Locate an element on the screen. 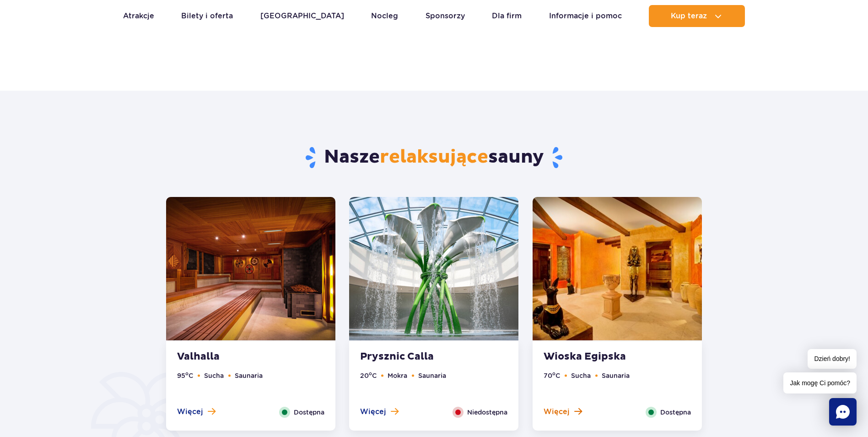  strong: Prysznic Calla is located at coordinates (415, 357).